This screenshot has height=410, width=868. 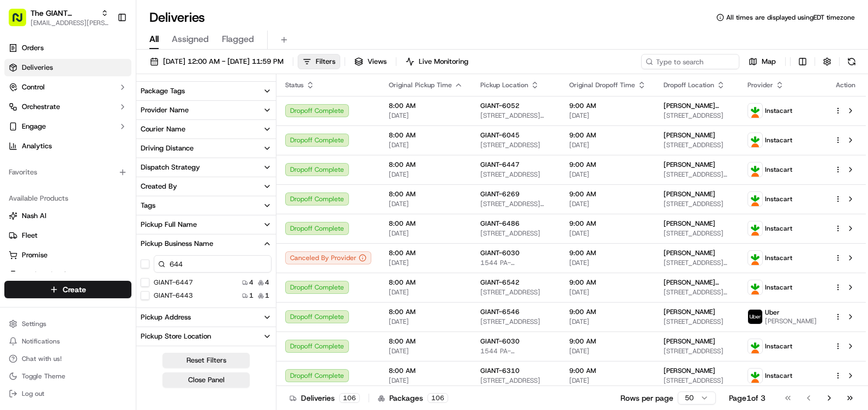 What do you see at coordinates (206, 336) in the screenshot?
I see `button: Pickup Store Location` at bounding box center [206, 336].